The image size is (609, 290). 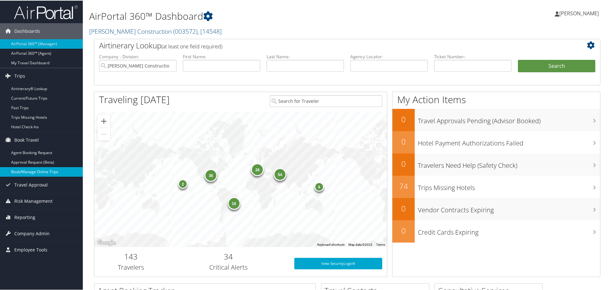 I want to click on img: Google, so click(x=106, y=242).